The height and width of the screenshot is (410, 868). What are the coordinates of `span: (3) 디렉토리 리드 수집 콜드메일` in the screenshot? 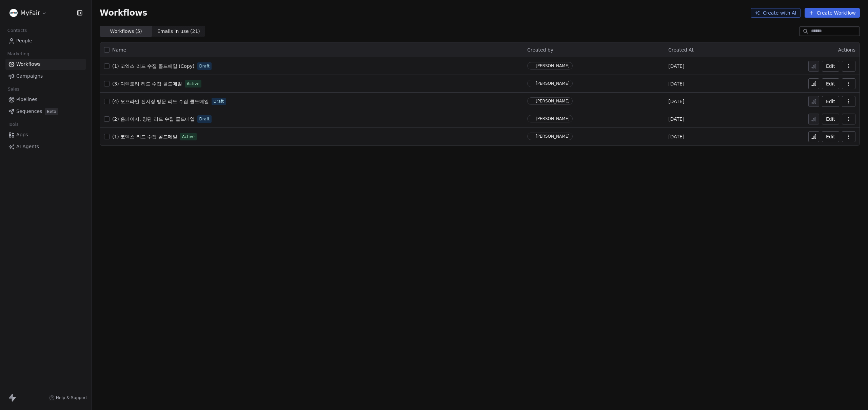 It's located at (147, 84).